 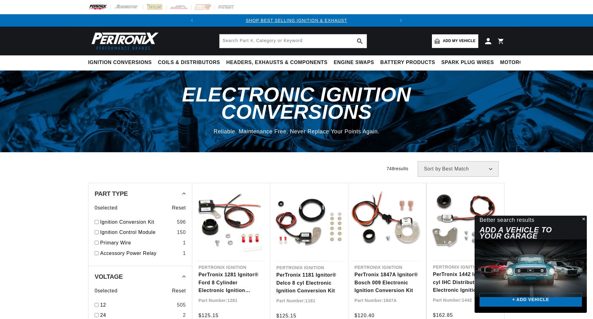 I want to click on span: Sort by, so click(x=432, y=169).